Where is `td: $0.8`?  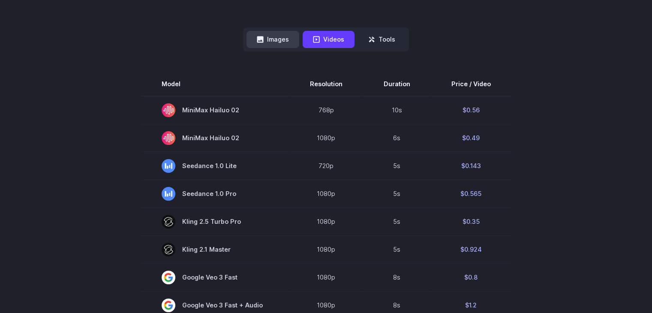
td: $0.8 is located at coordinates (471, 277).